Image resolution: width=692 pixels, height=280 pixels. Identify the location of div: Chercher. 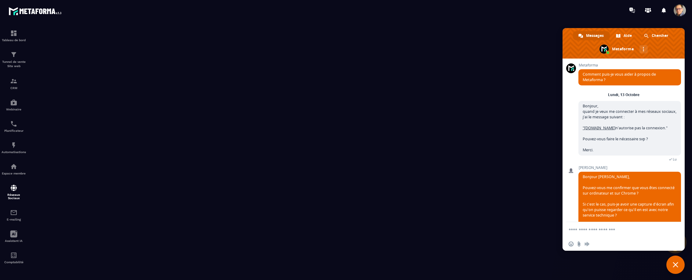
(656, 36).